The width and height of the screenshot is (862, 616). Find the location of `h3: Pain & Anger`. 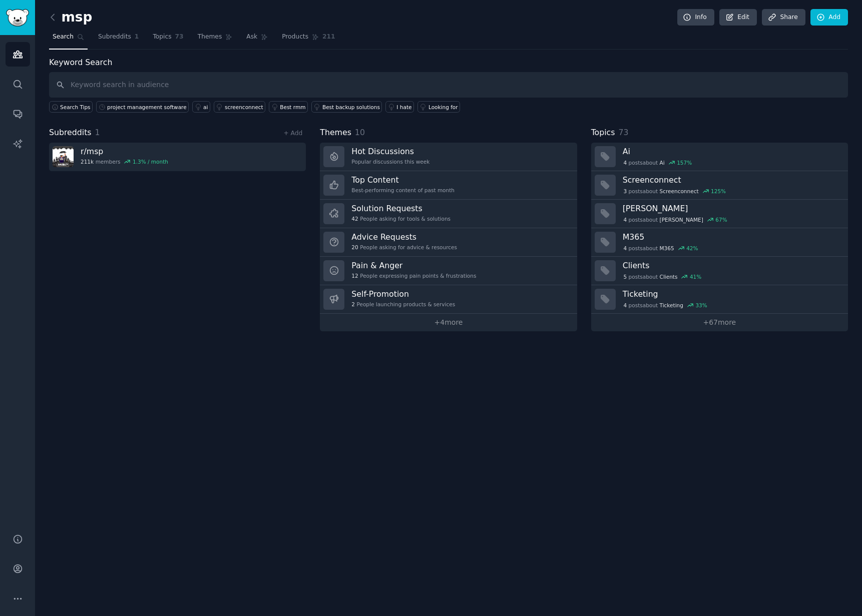

h3: Pain & Anger is located at coordinates (414, 265).